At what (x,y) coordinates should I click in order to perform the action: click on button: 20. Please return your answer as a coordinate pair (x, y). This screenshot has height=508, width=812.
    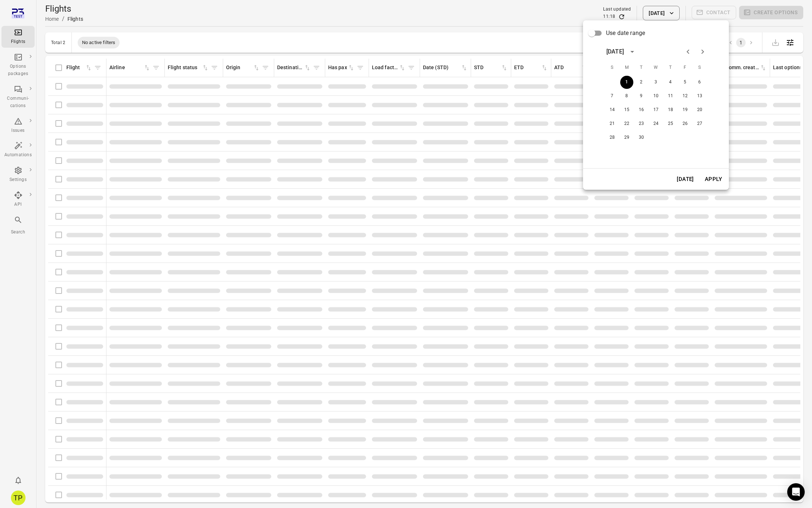
    Looking at the image, I should click on (699, 110).